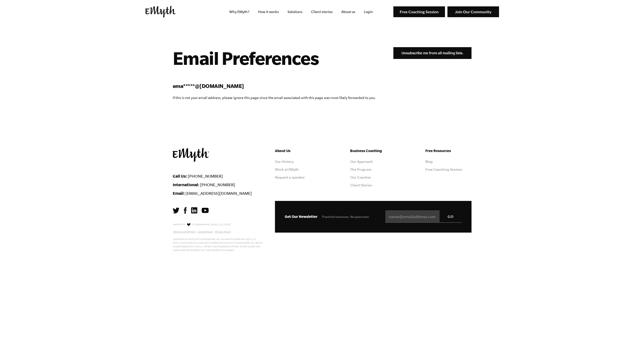  Describe the element at coordinates (194, 210) in the screenshot. I see `img: LinkedIn` at that location.